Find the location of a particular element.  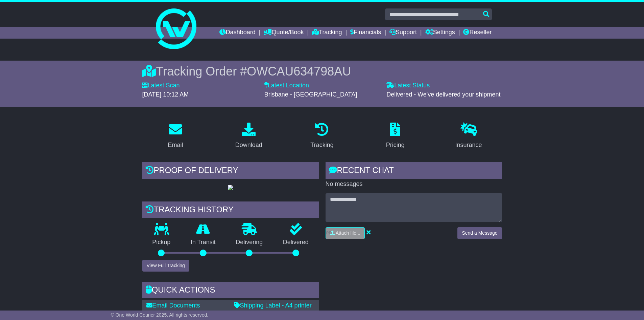

a: Download is located at coordinates (249, 136).